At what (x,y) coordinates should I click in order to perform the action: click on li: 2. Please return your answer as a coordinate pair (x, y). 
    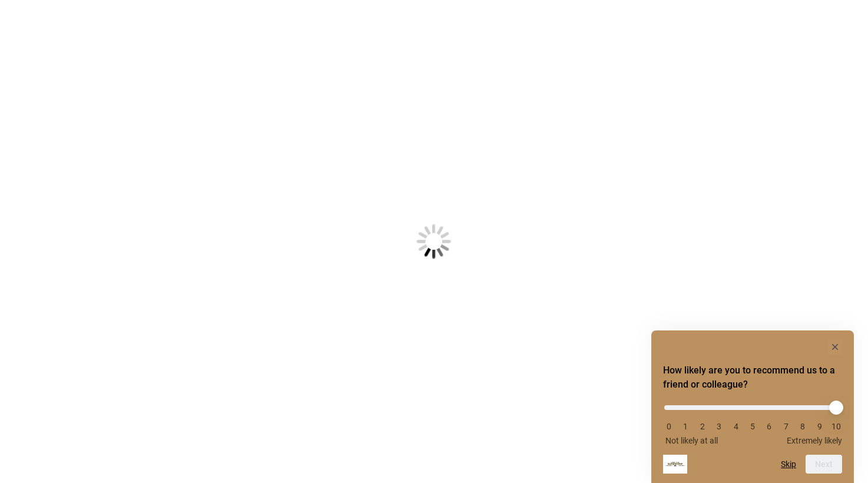
    Looking at the image, I should click on (703, 426).